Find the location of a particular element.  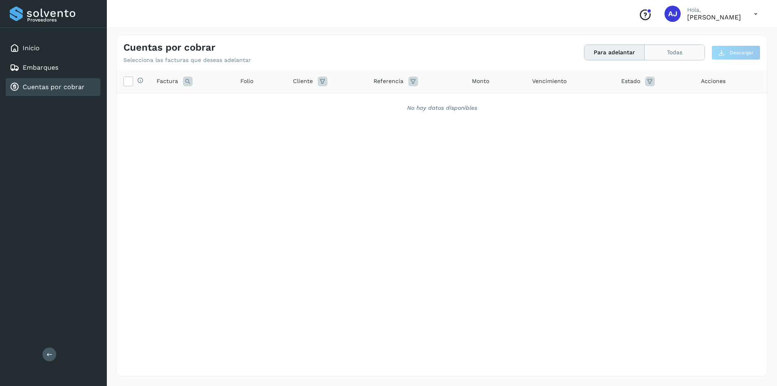

div: Embarques is located at coordinates (53, 68).